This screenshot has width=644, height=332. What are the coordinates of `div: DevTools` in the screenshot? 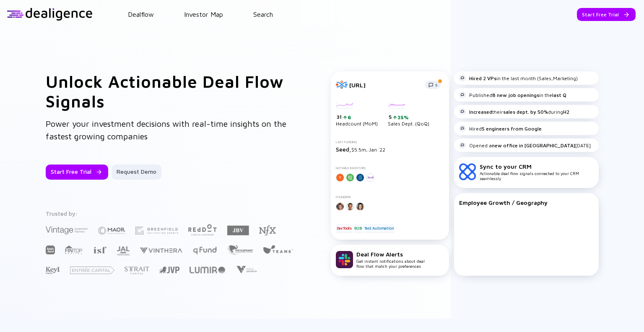 It's located at (344, 228).